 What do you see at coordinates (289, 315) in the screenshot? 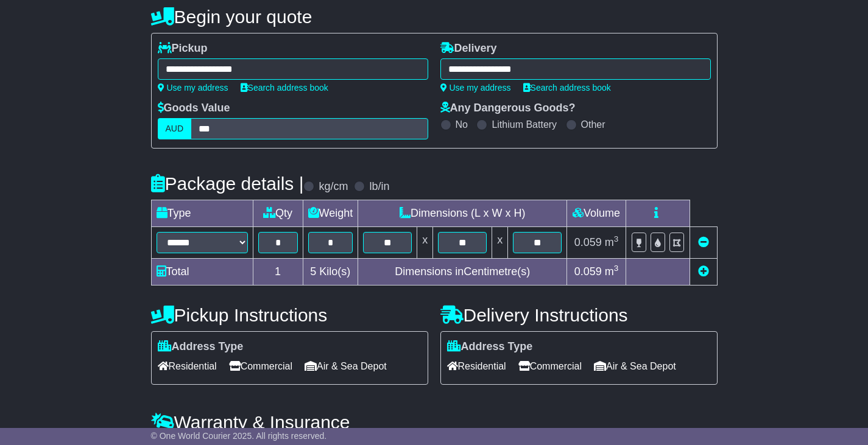
I see `h4: Pickup Instructions` at bounding box center [289, 315].